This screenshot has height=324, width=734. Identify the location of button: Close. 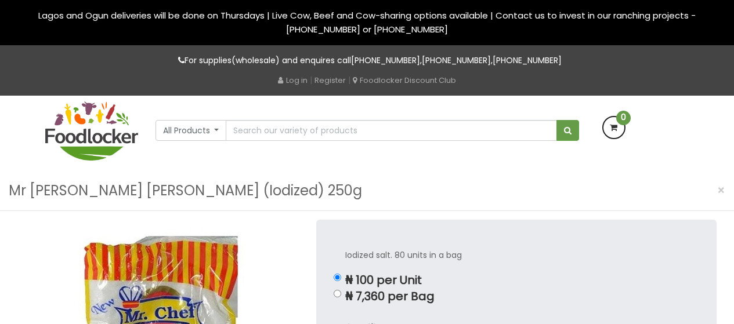
(721, 190).